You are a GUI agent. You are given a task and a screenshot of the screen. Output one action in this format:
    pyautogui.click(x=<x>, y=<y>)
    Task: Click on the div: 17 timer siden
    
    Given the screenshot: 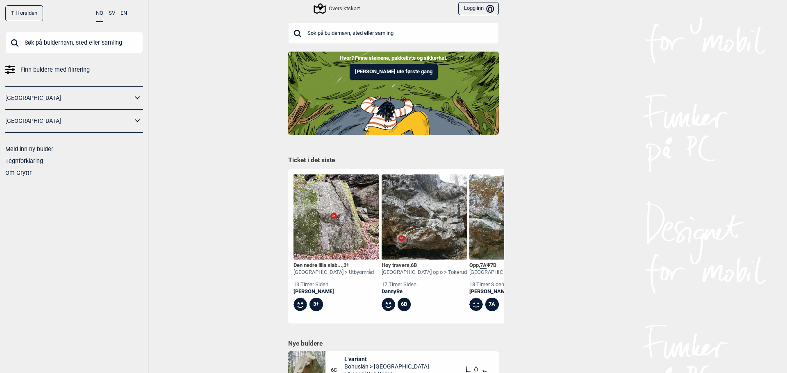 What is the action you would take?
    pyautogui.click(x=424, y=285)
    